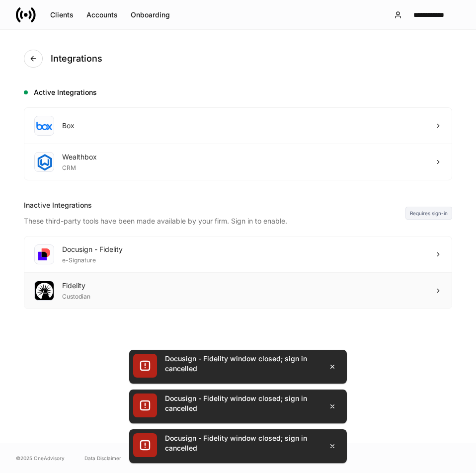  I want to click on div: Requires sign-in, so click(429, 213).